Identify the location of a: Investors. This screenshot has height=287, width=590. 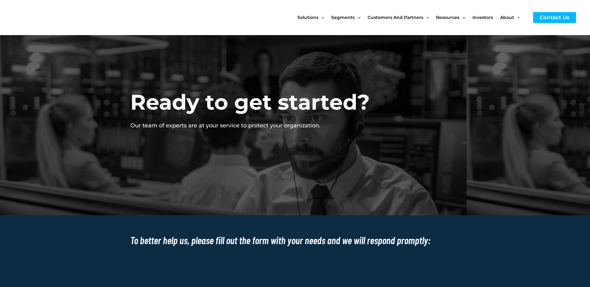
(486, 17).